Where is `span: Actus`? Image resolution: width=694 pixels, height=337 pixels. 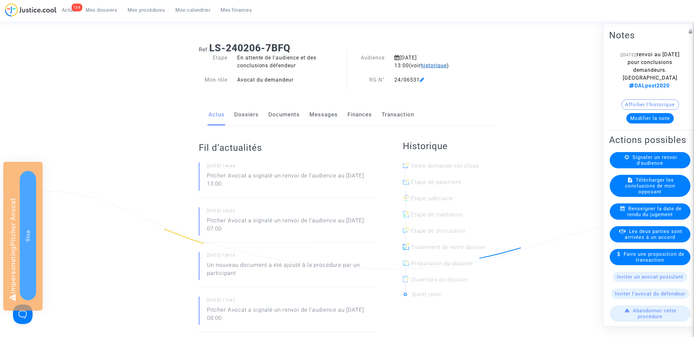 span: Actus is located at coordinates (69, 10).